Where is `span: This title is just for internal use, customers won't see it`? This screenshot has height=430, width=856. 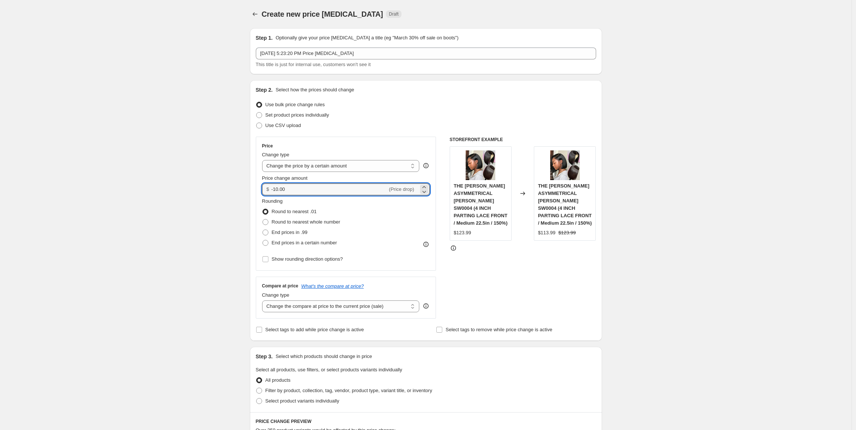
span: This title is just for internal use, customers won't see it is located at coordinates (313, 64).